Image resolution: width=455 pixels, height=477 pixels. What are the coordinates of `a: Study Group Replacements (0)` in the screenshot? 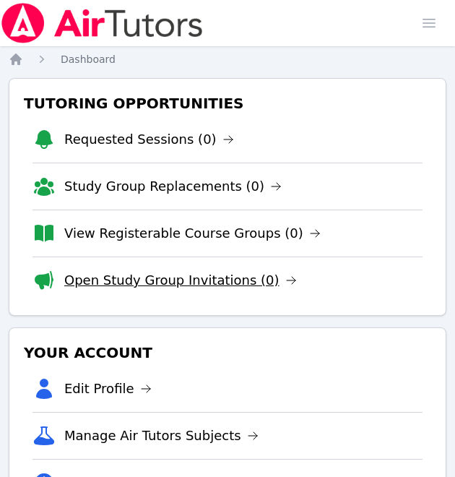 It's located at (173, 186).